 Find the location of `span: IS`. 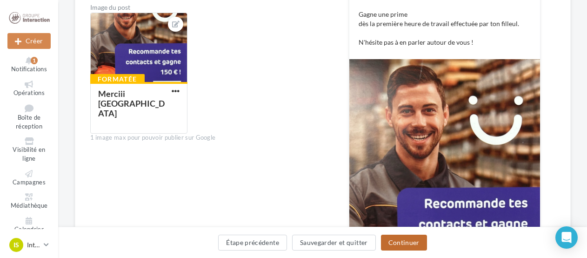

span: IS is located at coordinates (16, 245).